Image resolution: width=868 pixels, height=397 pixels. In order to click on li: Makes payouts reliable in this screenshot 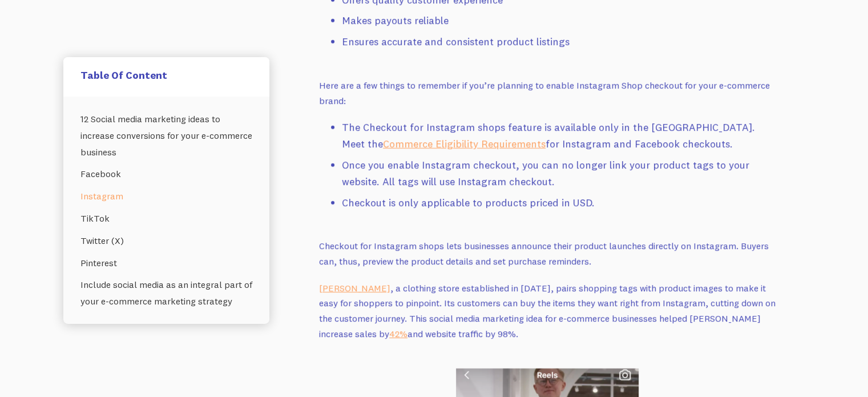, I will do `click(559, 21)`.